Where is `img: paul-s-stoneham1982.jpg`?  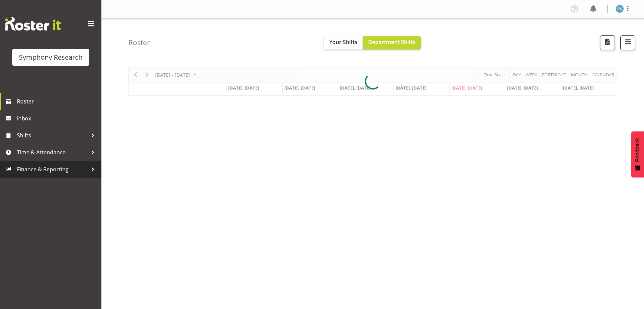 img: paul-s-stoneham1982.jpg is located at coordinates (620, 8).